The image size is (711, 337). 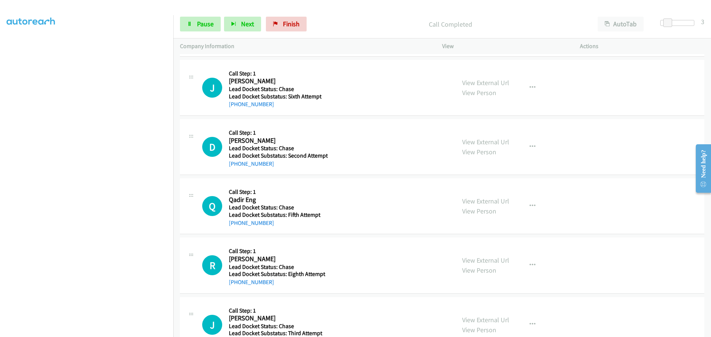 I want to click on a: Pause, so click(x=200, y=24).